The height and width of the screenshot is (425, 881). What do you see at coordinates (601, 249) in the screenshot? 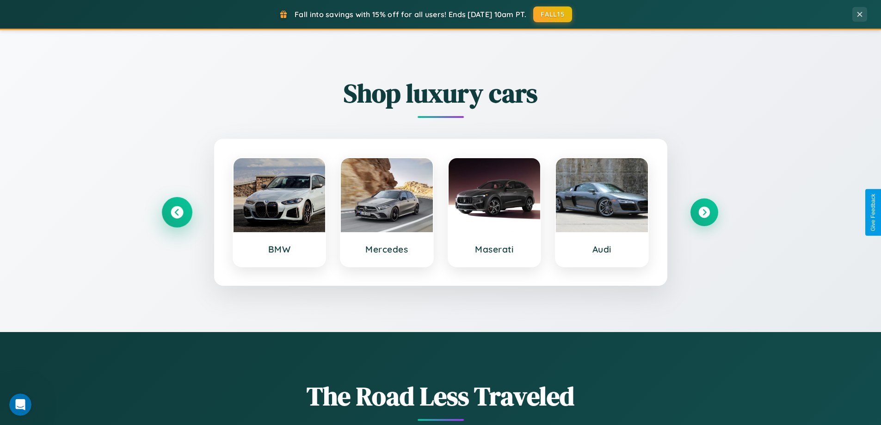
I see `h3: Audi` at bounding box center [601, 249].